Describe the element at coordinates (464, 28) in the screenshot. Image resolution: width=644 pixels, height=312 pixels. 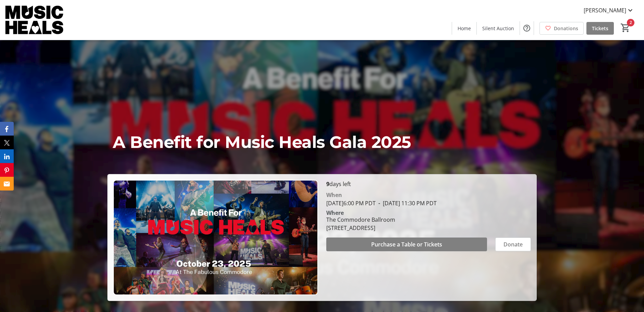
I see `a: Home` at that location.